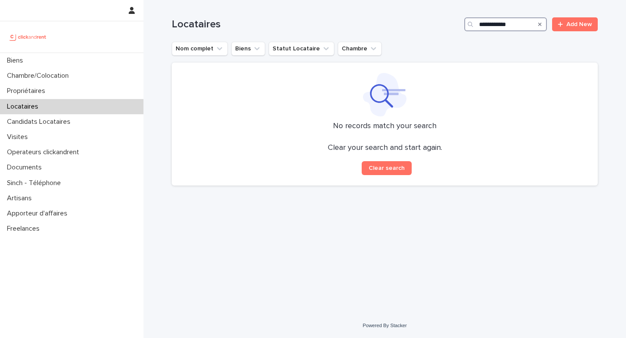  Describe the element at coordinates (579, 24) in the screenshot. I see `span: Add New` at that location.